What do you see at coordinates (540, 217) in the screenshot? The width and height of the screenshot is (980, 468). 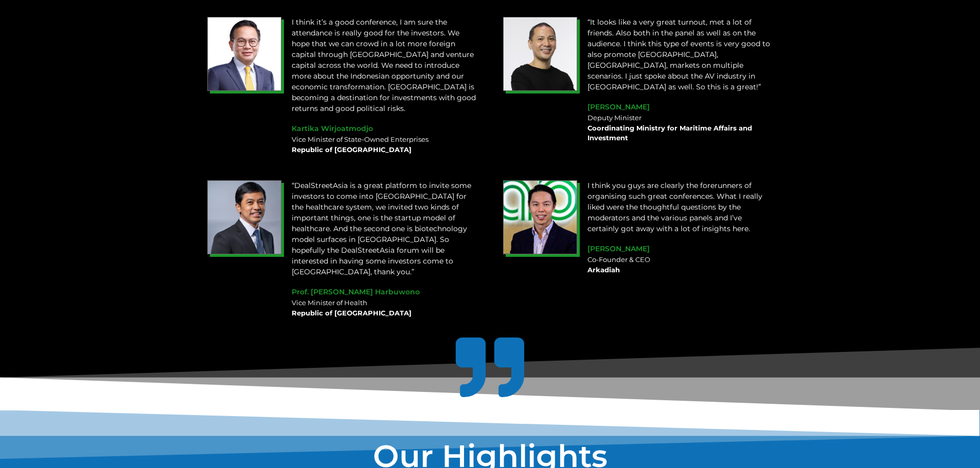 I see `img: Reuben Lai` at bounding box center [540, 217].